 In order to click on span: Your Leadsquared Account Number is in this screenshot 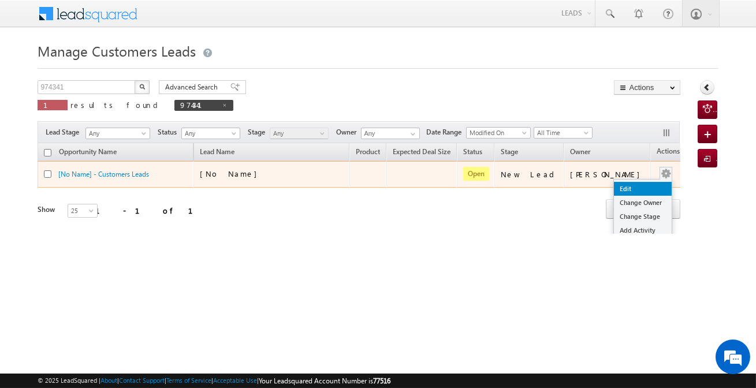, I will do `click(325, 381)`.